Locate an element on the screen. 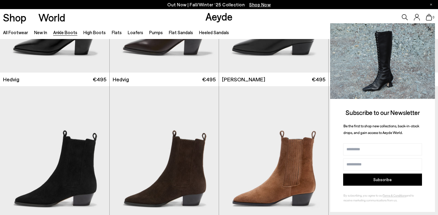  a: All Footwear is located at coordinates (15, 32).